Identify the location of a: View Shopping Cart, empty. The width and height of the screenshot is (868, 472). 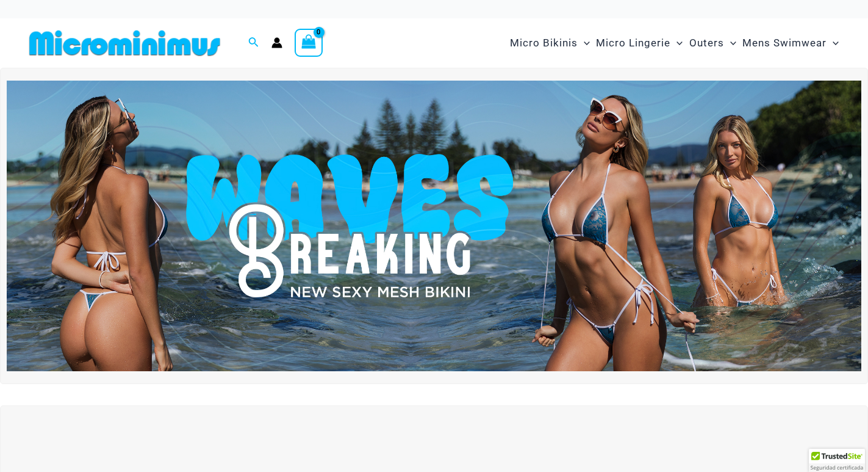
(308, 43).